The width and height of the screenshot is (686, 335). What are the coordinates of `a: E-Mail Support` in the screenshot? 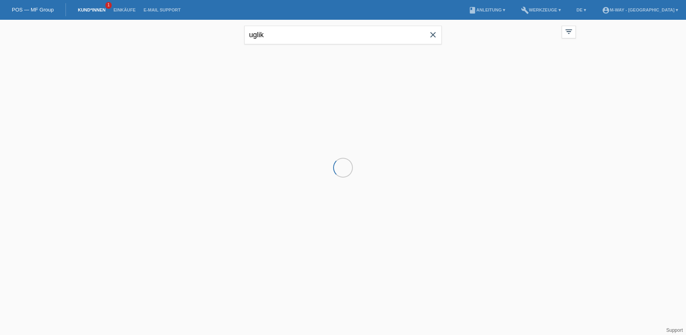 It's located at (162, 10).